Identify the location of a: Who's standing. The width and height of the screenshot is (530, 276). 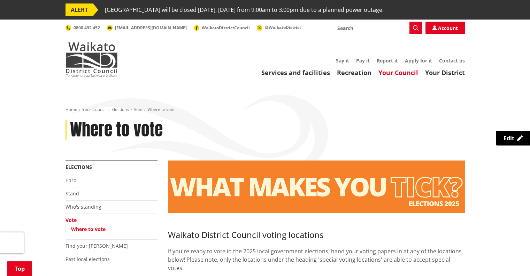
(83, 206).